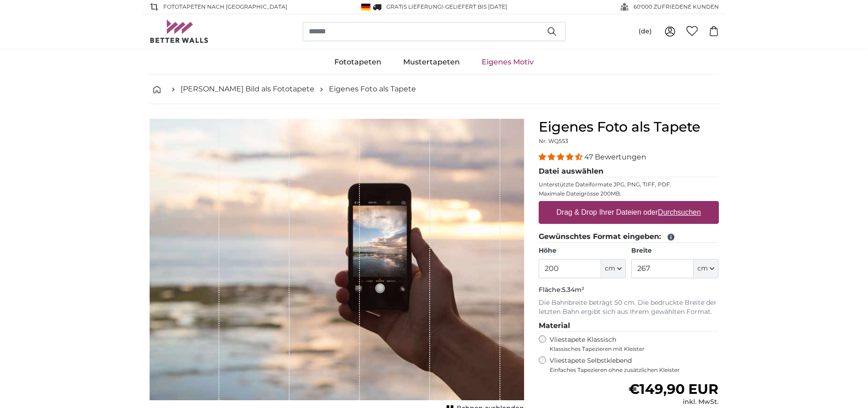 Image resolution: width=868 pixels, height=408 pixels. I want to click on img: Betterwalls, so click(179, 31).